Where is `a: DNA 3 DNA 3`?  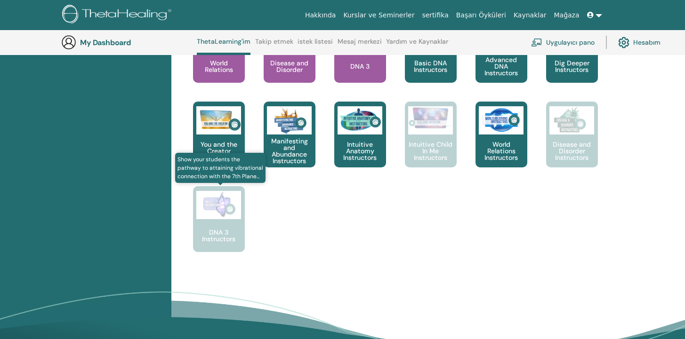 a: DNA 3 DNA 3 is located at coordinates (360, 59).